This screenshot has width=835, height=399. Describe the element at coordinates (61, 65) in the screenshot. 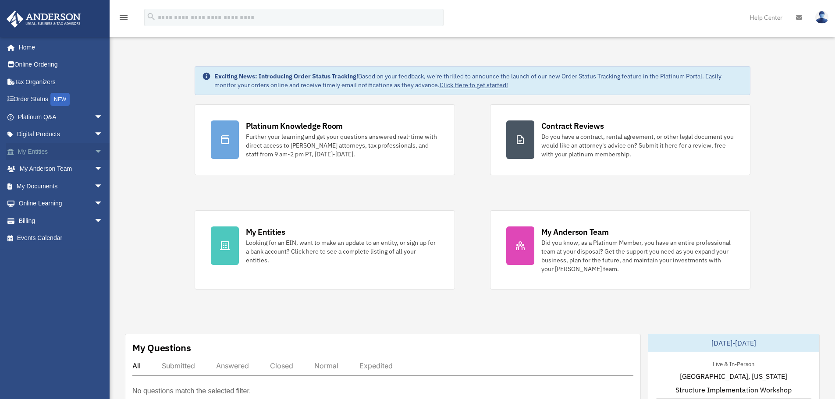

I see `a: Online Ordering` at that location.